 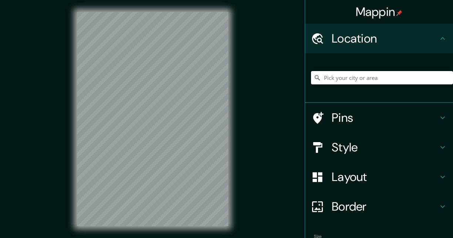 What do you see at coordinates (385, 206) in the screenshot?
I see `h4: Border` at bounding box center [385, 206].